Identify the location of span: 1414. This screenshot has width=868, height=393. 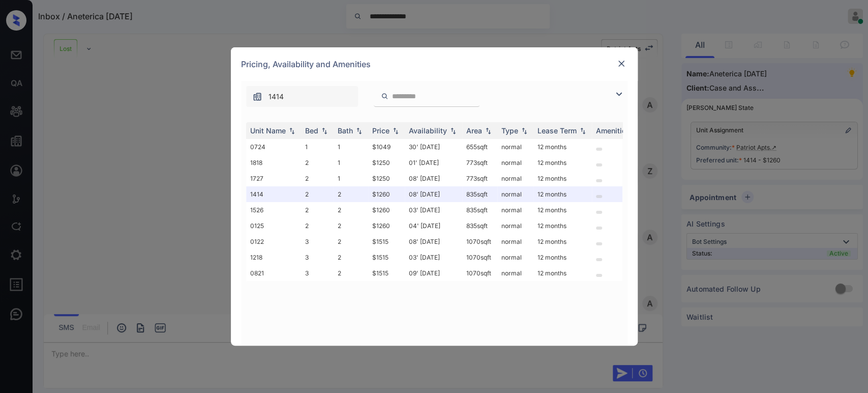
(276, 97).